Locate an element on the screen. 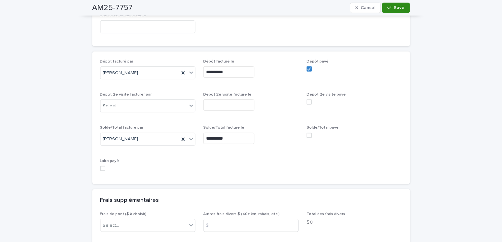 The width and height of the screenshot is (502, 242). button: Save is located at coordinates (395, 8).